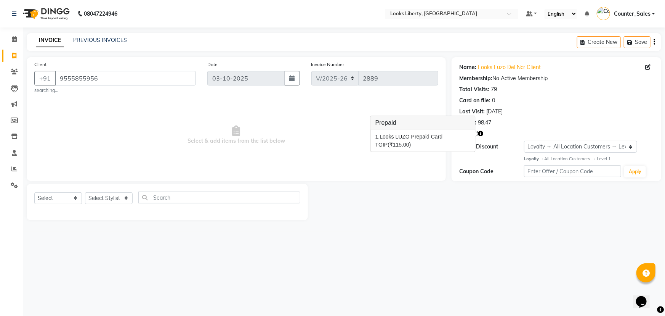 Image resolution: width=665 pixels, height=316 pixels. Describe the element at coordinates (328, 64) in the screenshot. I see `label: Invoice Number` at that location.